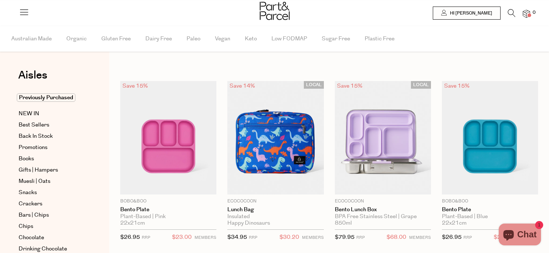  What do you see at coordinates (251, 39) in the screenshot?
I see `span: Keto` at bounding box center [251, 39].